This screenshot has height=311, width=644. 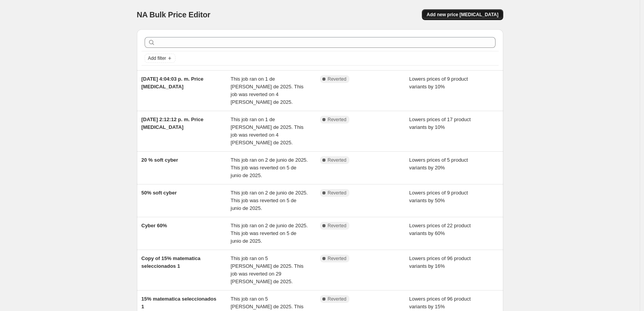 What do you see at coordinates (160, 193) in the screenshot?
I see `span: 50% soft cyber` at bounding box center [160, 193].